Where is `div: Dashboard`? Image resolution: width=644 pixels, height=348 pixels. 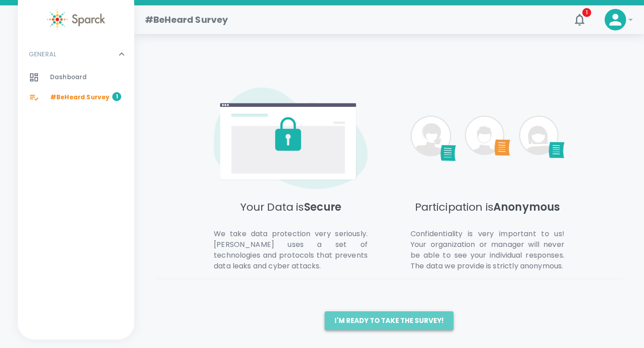 div: Dashboard is located at coordinates (76, 77).